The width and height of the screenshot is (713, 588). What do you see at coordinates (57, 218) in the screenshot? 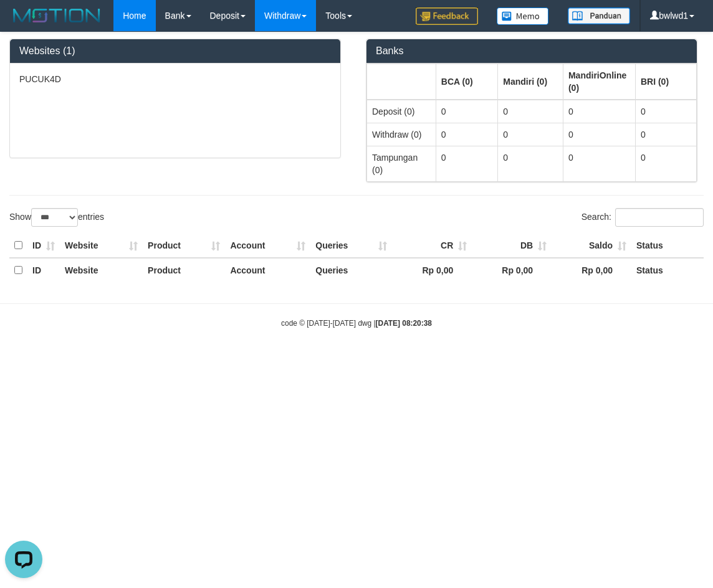
I see `label: Show entries` at bounding box center [57, 218].